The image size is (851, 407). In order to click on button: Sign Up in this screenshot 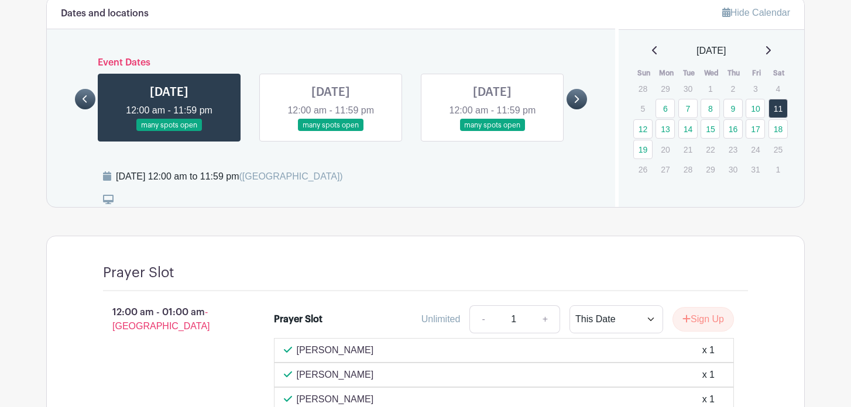, I will do `click(703, 320)`.